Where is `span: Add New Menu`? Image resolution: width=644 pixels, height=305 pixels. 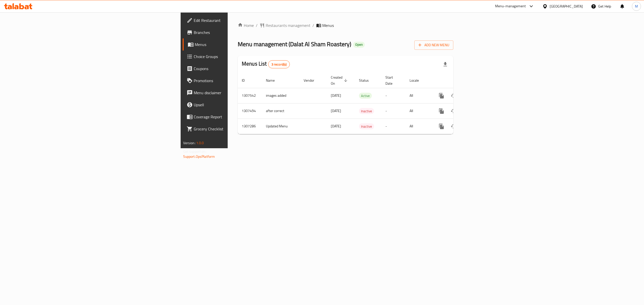
span: Add New Menu is located at coordinates (433, 45).